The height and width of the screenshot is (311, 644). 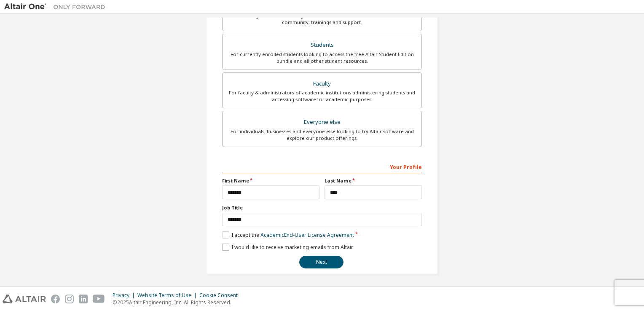 What do you see at coordinates (178, 302) in the screenshot?
I see `p: © 2025 Altair Engineering, Inc. All Rights Reserved.` at bounding box center [178, 302].